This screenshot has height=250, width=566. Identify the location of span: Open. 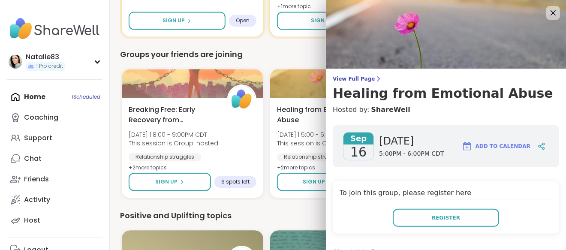
(243, 21).